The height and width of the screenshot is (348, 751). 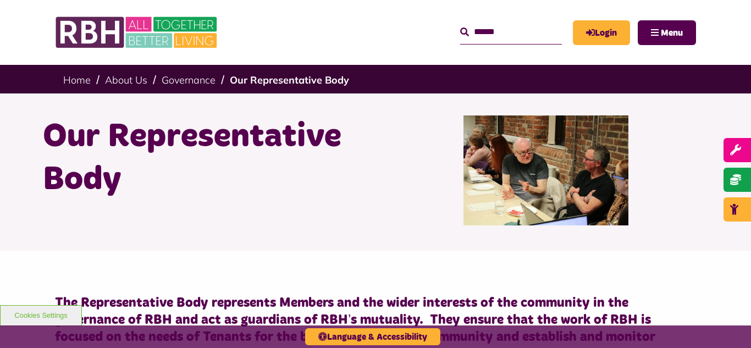 What do you see at coordinates (137, 32) in the screenshot?
I see `img: RBH` at bounding box center [137, 32].